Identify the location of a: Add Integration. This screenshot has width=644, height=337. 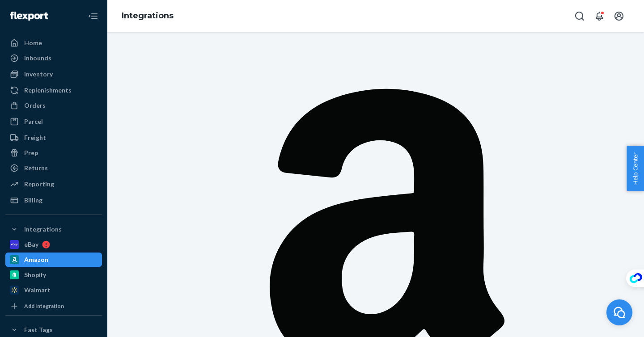
(54, 306).